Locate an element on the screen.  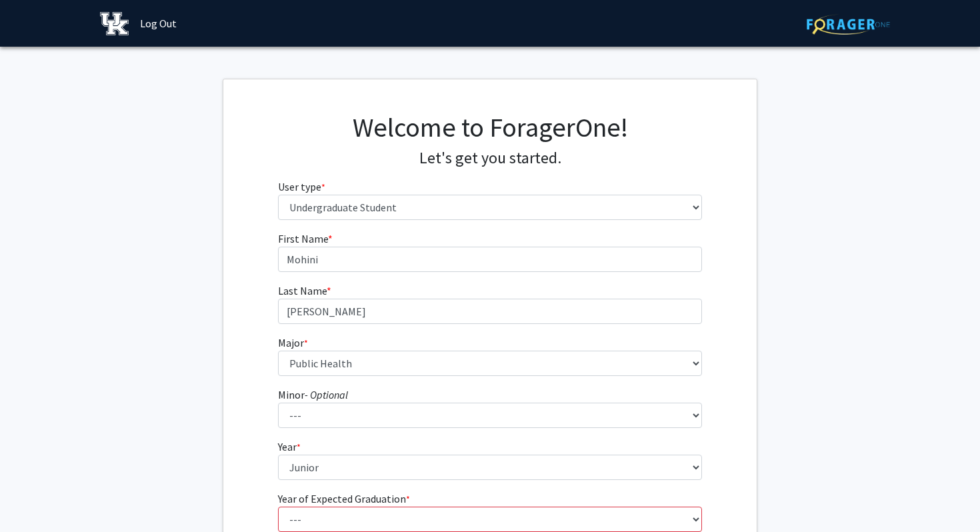
h4: Let's get you started. is located at coordinates (490, 158).